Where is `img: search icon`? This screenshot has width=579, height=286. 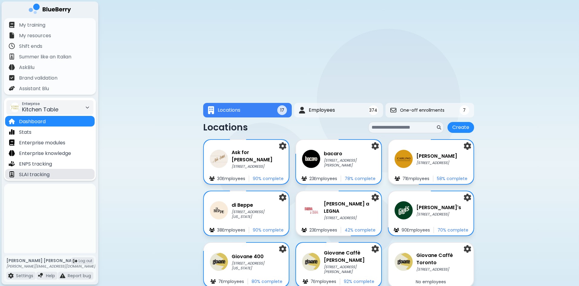
img: search icon is located at coordinates (439, 127).